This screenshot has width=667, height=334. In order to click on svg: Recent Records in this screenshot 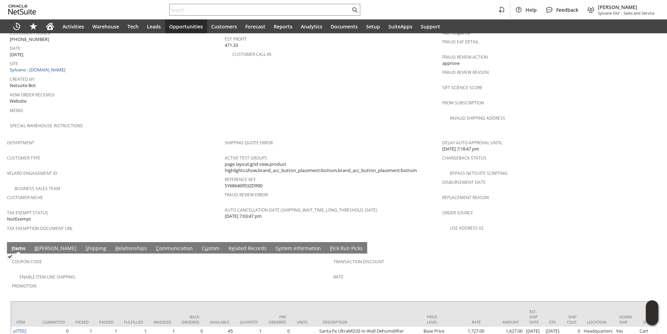, I will do `click(17, 26)`.